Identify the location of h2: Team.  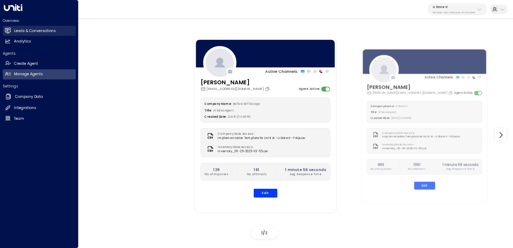
(19, 119).